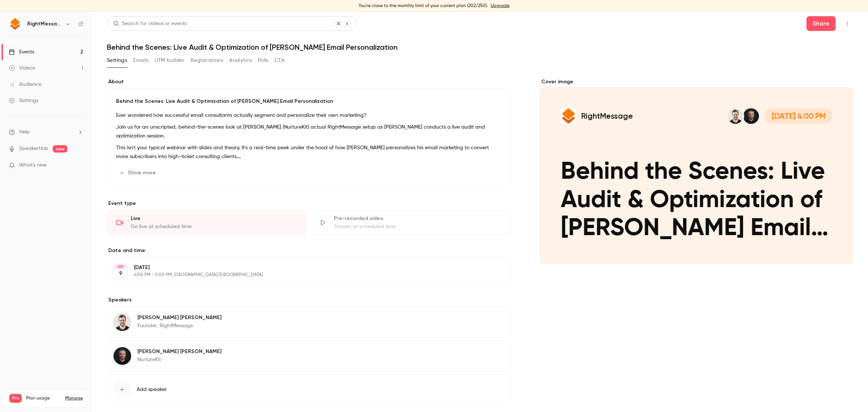 The image size is (868, 412). I want to click on div: Events, so click(22, 52).